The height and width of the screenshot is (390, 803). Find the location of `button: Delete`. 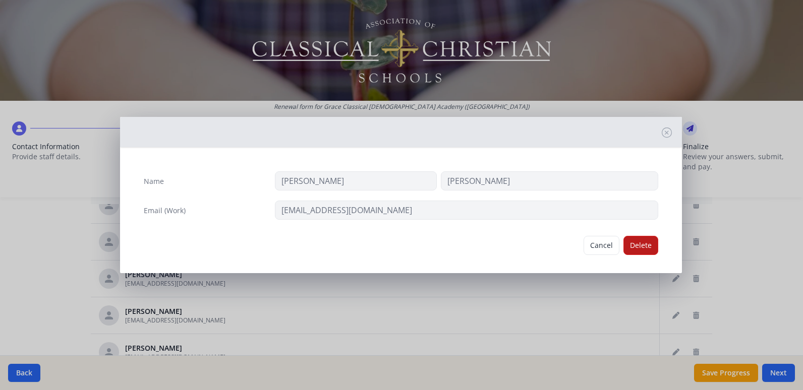

button: Delete is located at coordinates (640, 246).